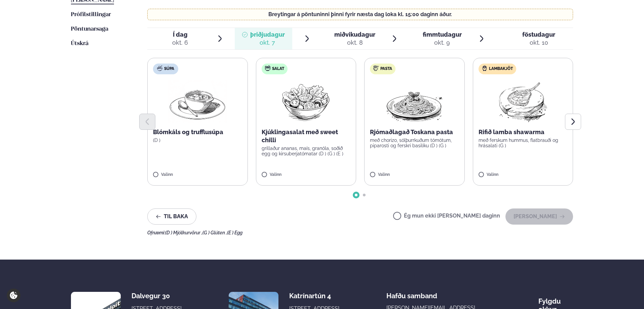 The image size is (644, 309). What do you see at coordinates (14, 295) in the screenshot?
I see `a: Cookie settings` at bounding box center [14, 295].